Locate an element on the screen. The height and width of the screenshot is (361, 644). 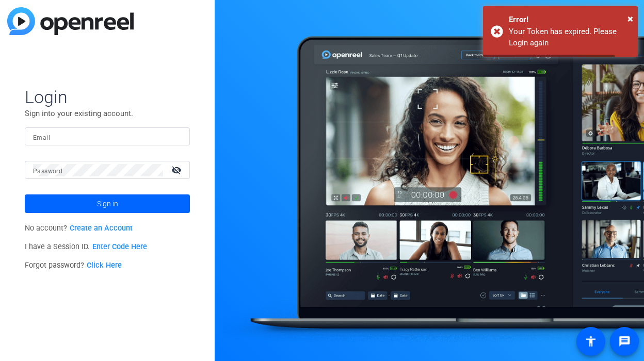
button: Close is located at coordinates (630, 19).